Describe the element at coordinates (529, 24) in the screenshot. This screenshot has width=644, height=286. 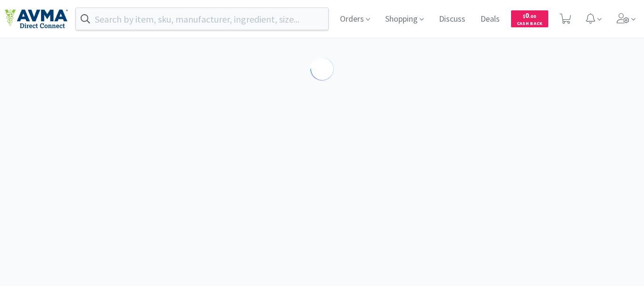
I see `span: Cash Back` at that location.